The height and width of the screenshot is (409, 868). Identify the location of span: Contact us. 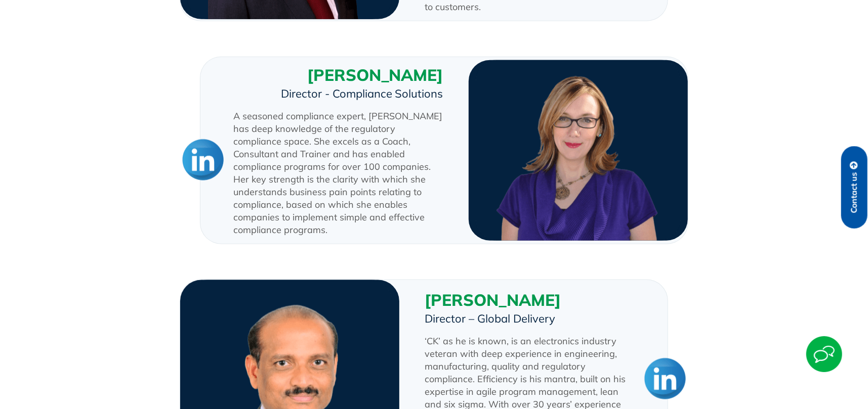
(854, 193).